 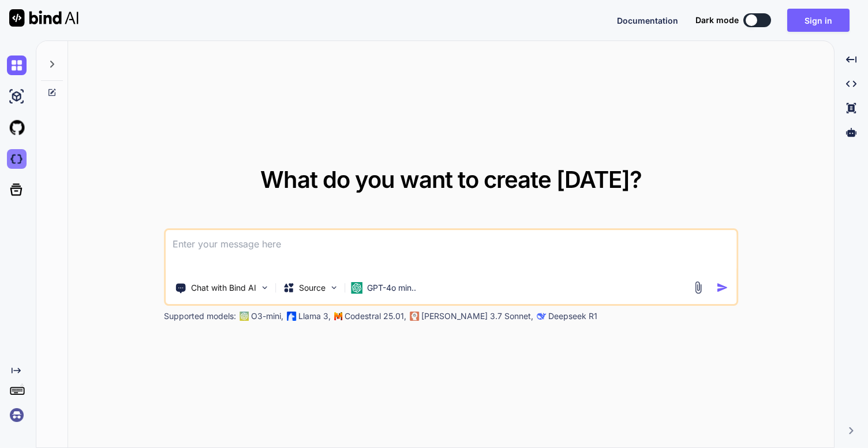 What do you see at coordinates (699, 287) in the screenshot?
I see `img: attachment` at bounding box center [699, 287].